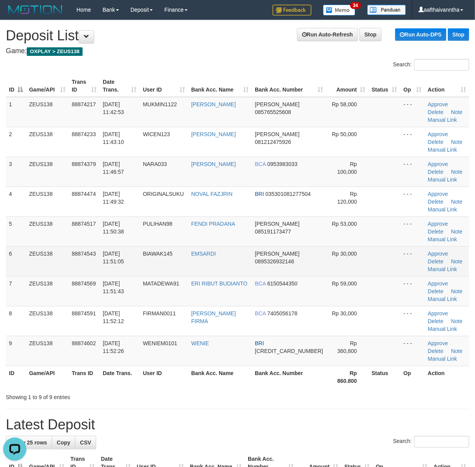 The height and width of the screenshot is (467, 475). Describe the element at coordinates (84, 343) in the screenshot. I see `span: 88874602` at that location.